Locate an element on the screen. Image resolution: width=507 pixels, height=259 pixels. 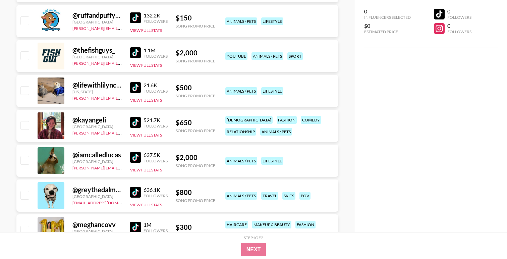
div: @ greythedalmatian is located at coordinates (97, 190).